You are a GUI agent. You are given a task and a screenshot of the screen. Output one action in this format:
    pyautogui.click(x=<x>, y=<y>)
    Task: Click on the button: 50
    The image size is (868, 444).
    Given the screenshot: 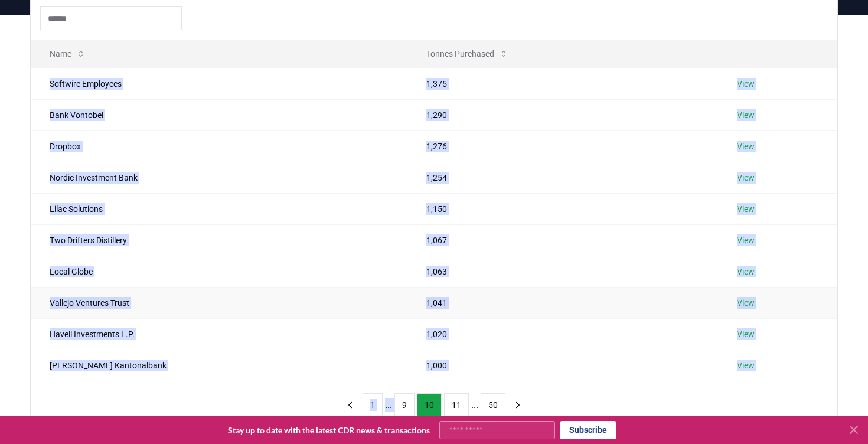 What is the action you would take?
    pyautogui.click(x=493, y=405)
    